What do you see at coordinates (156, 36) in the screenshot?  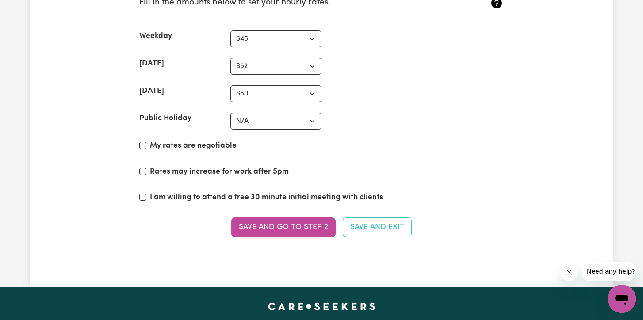 I see `label: Weekday` at bounding box center [156, 36].